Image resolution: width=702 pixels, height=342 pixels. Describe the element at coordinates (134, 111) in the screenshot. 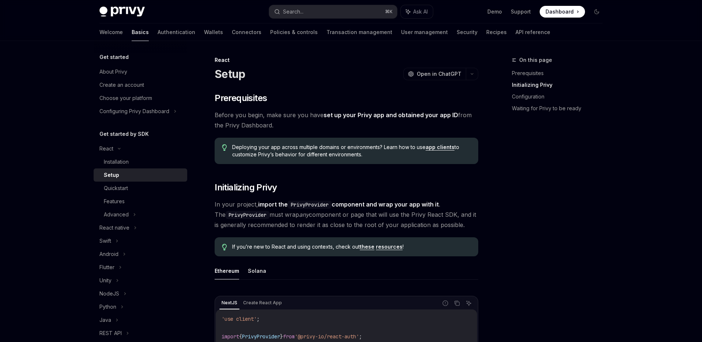

I see `div: Configuring Privy Dashboard` at that location.